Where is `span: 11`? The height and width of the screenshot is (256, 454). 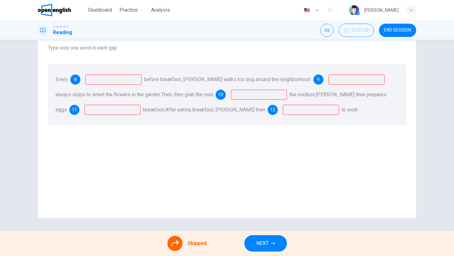
span: 11 is located at coordinates (74, 110).